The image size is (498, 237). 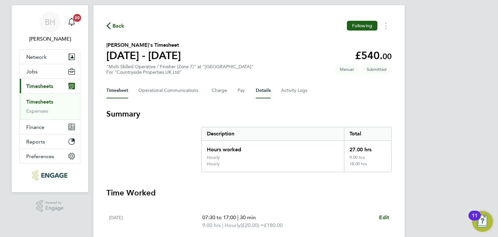 I want to click on button: Timesheets Menu, so click(x=386, y=26).